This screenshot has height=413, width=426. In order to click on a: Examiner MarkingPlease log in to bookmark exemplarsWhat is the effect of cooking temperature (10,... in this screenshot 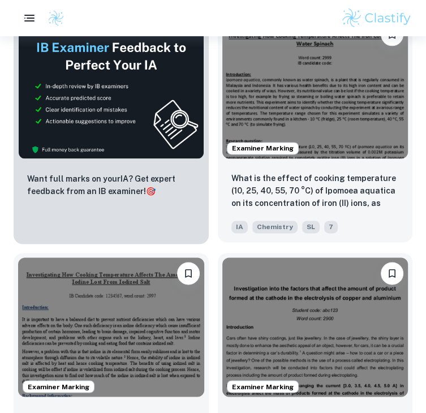, I will do `click(315, 129)`.